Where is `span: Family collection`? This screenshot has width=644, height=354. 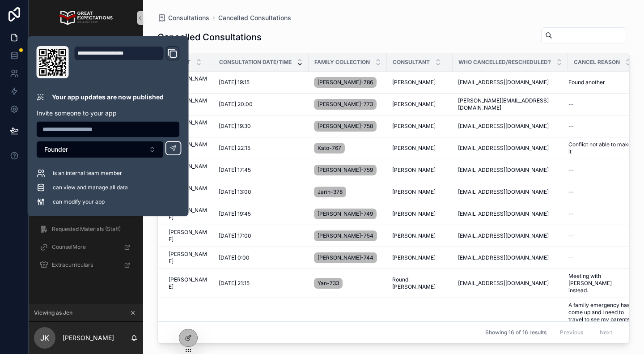 span: Family collection is located at coordinates (342, 62).